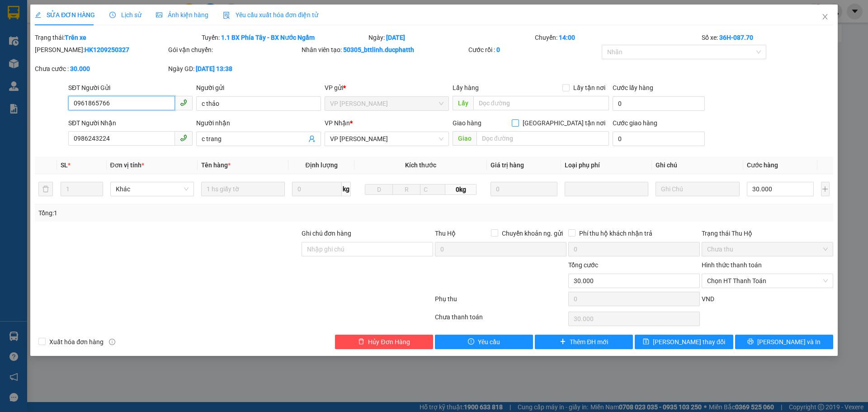 The height and width of the screenshot is (412, 868). What do you see at coordinates (589, 342) in the screenshot?
I see `span: Thêm ĐH mới` at bounding box center [589, 342].